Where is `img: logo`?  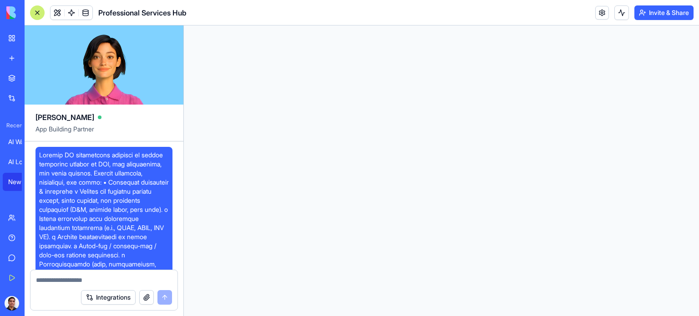
img: logo is located at coordinates (35, 13).